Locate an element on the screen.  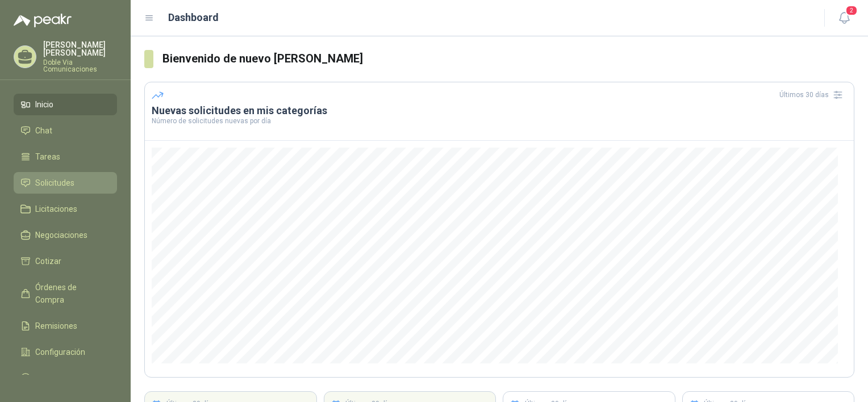
span: Configuración is located at coordinates (60, 352).